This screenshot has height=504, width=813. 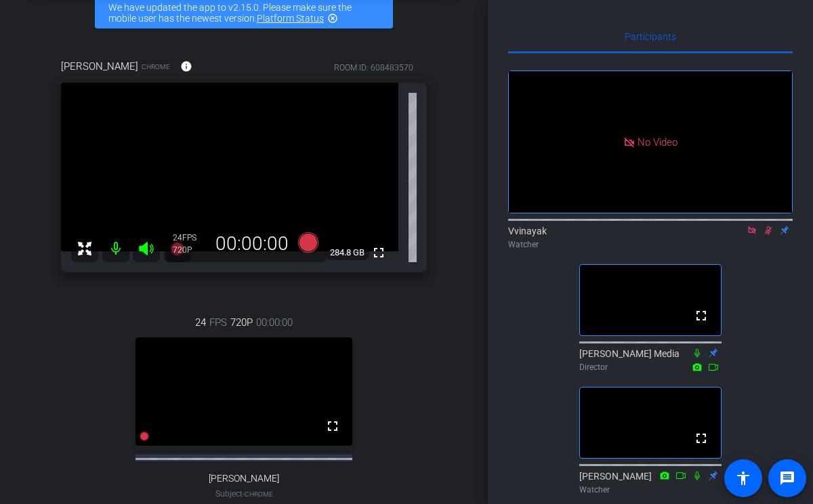 I want to click on mat-icon: info, so click(x=187, y=67).